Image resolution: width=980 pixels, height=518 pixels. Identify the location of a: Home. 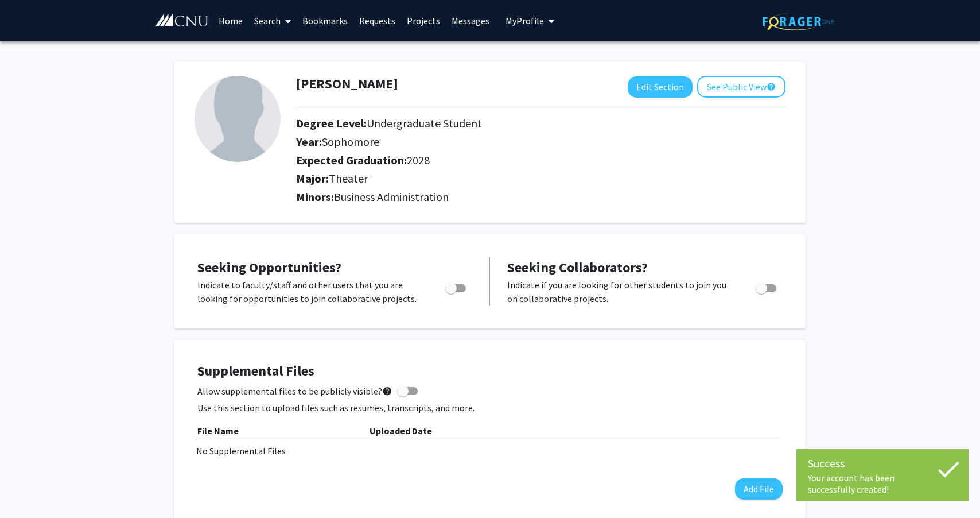
(231, 21).